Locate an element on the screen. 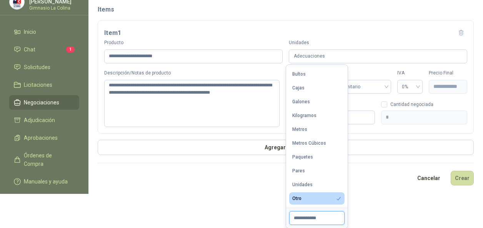  span: Licitaciones is located at coordinates (38, 85).